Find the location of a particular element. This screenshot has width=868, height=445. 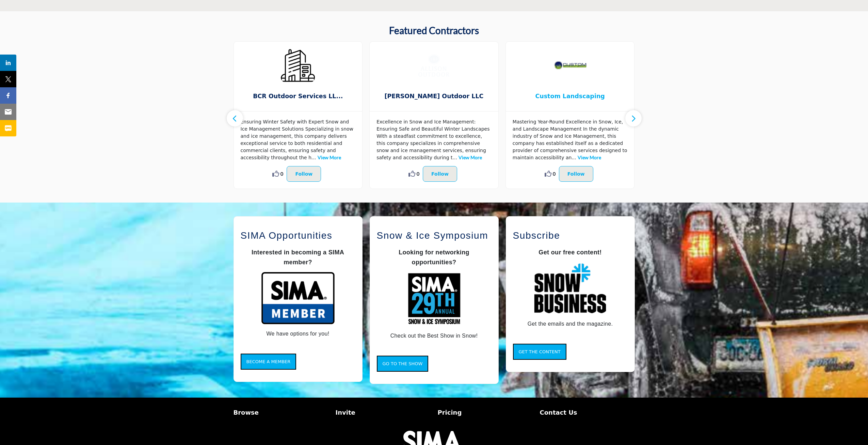

img: Allison Outdoor LLC is located at coordinates (434, 65).